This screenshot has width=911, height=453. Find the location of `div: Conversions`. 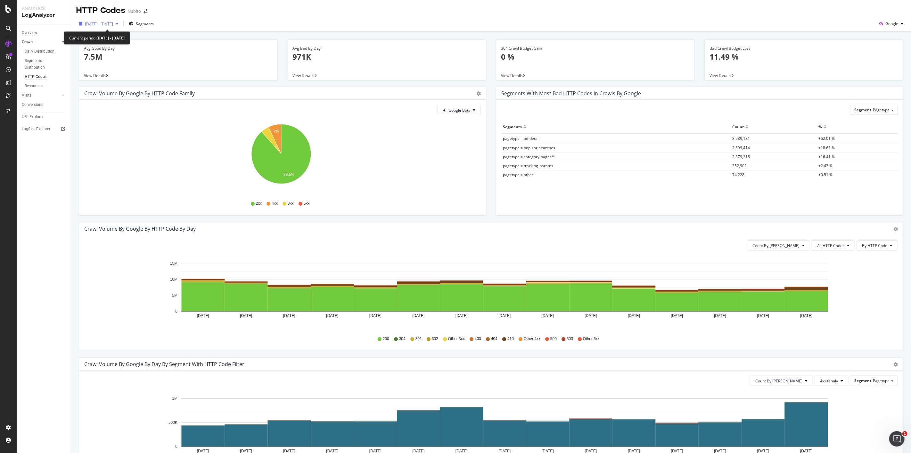

div: Conversions is located at coordinates (32, 104).